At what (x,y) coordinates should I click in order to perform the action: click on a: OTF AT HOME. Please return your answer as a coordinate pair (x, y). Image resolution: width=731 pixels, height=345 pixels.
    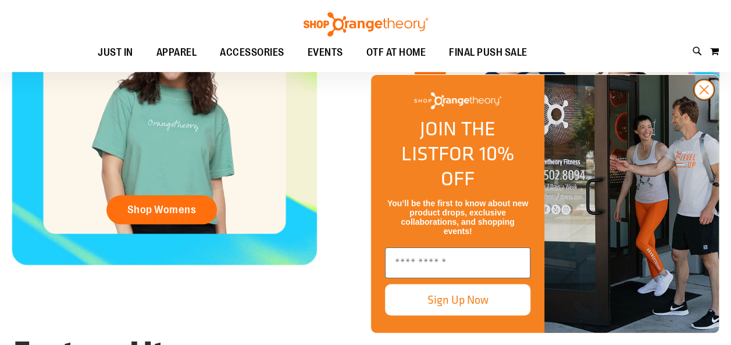
    Looking at the image, I should click on (396, 53).